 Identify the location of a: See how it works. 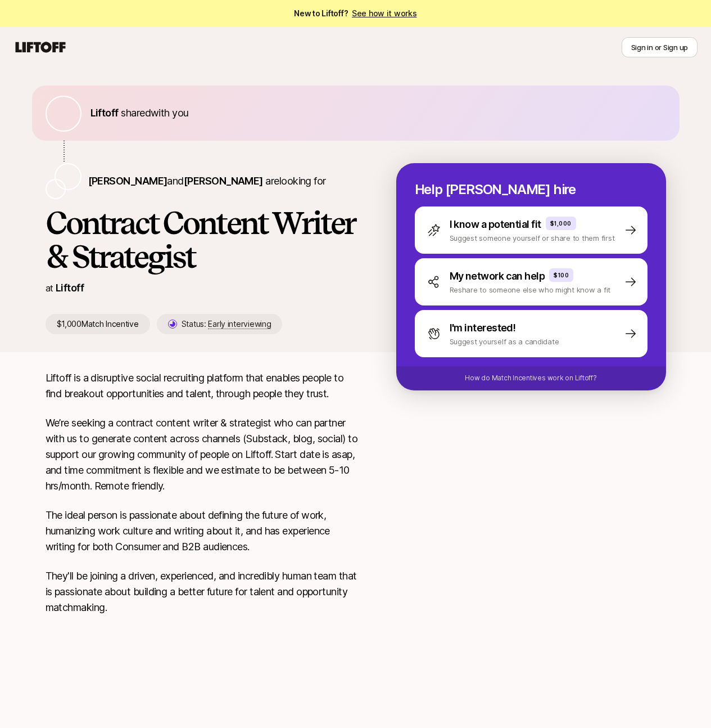
(385, 13).